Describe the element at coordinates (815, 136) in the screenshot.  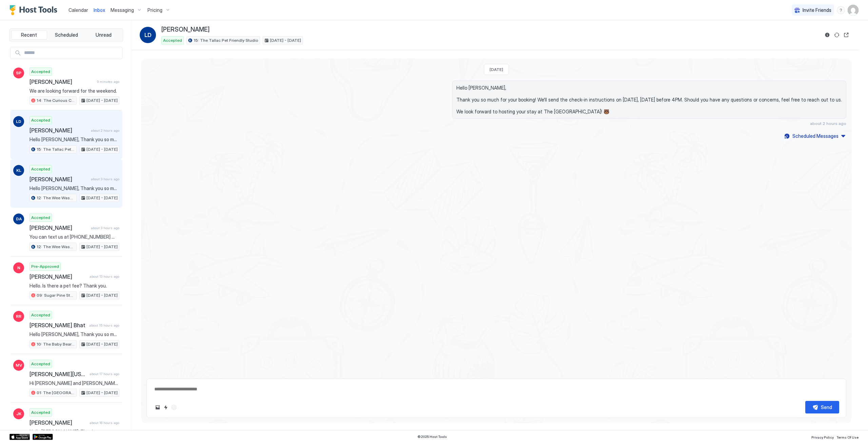
I see `div: Scheduled Messages` at that location.